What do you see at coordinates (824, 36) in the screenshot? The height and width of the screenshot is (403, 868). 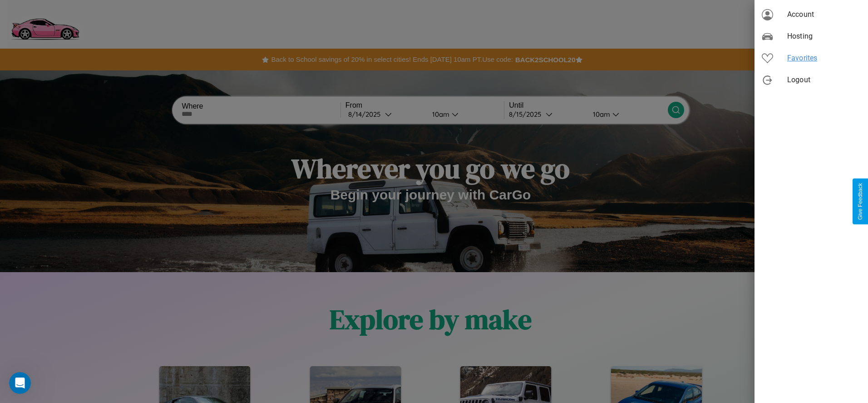 I see `span: Hosting` at bounding box center [824, 36].